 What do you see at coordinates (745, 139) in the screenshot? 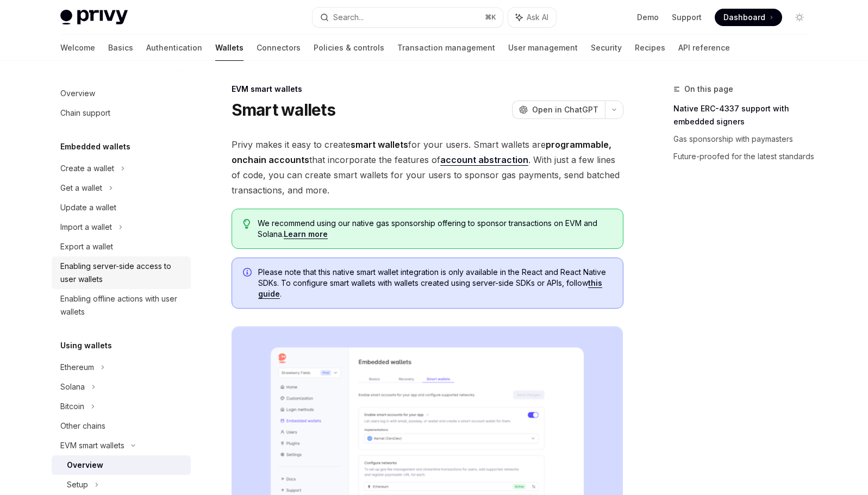
I see `a: Gas sponsorship with paymasters` at bounding box center [745, 139].